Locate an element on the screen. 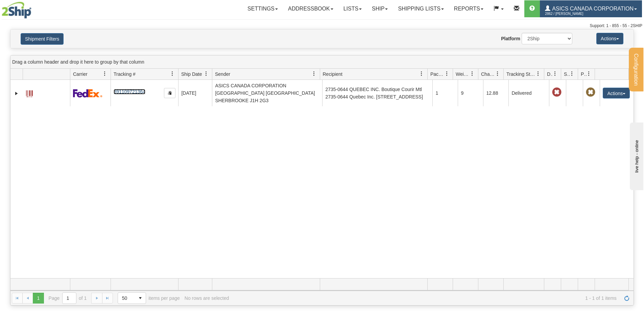  span: 1 - 1 of 1 items is located at coordinates (425, 298).